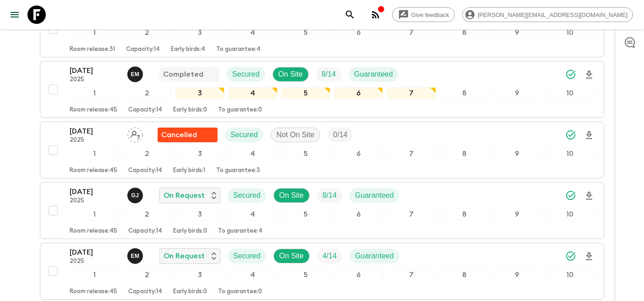 This screenshot has height=301, width=644. I want to click on a: Give feedback, so click(423, 15).